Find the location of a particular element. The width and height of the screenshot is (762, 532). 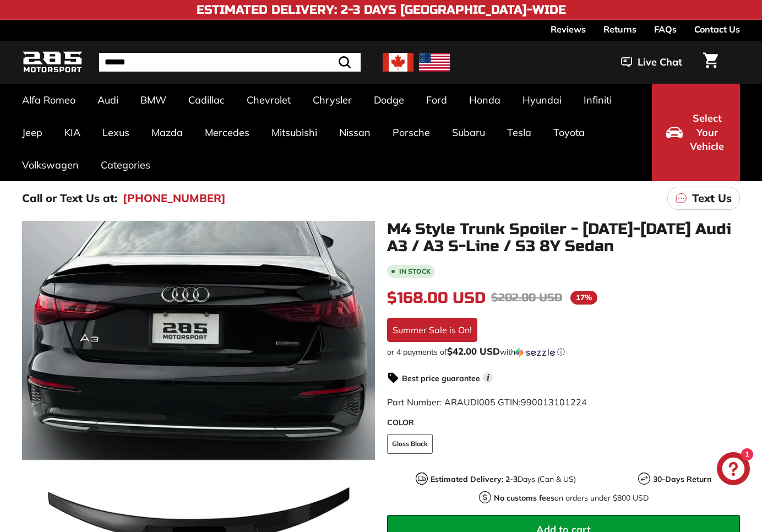

a: Returns is located at coordinates (620, 29).